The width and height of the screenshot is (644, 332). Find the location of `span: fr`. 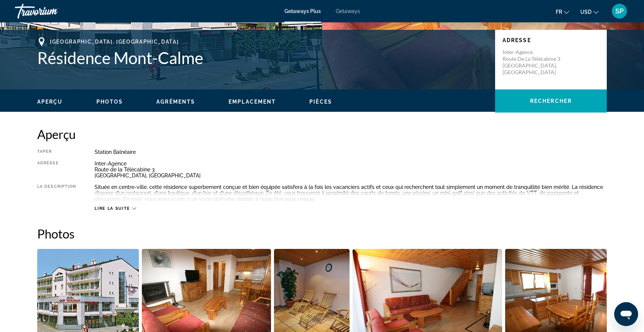

span: fr is located at coordinates (558, 12).